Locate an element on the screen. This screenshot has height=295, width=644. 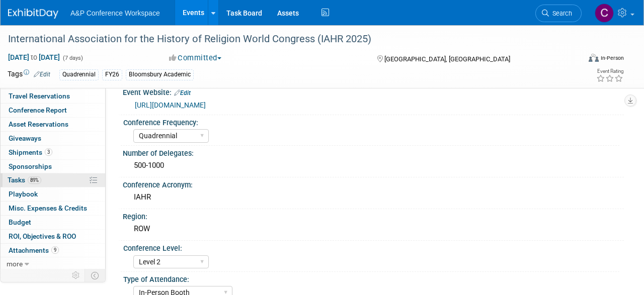
span: Travel Reservations is located at coordinates (39, 96).